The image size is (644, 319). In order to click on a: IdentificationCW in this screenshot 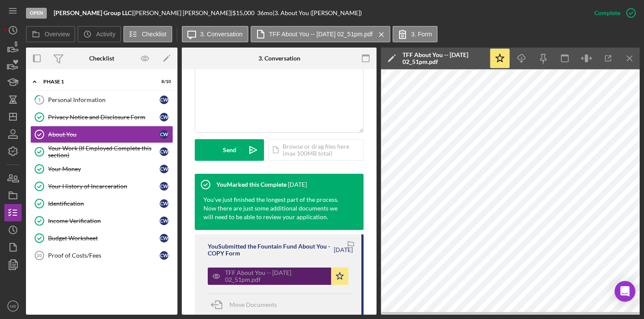, I will do `click(102, 204)`.